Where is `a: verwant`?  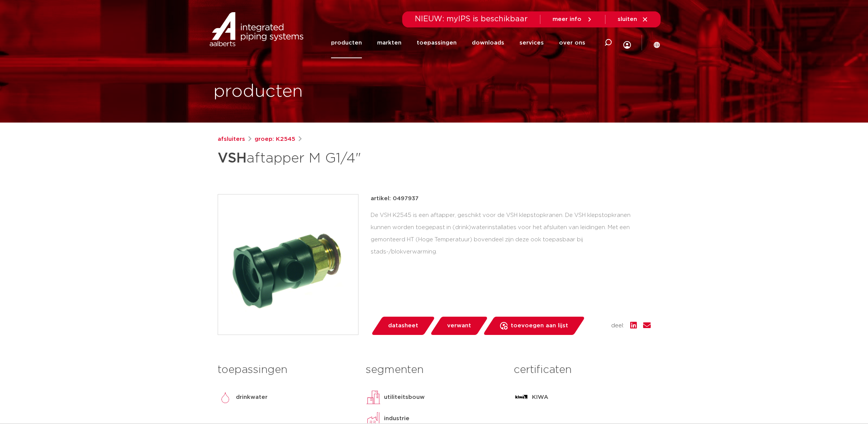
a: verwant is located at coordinates (459, 326).